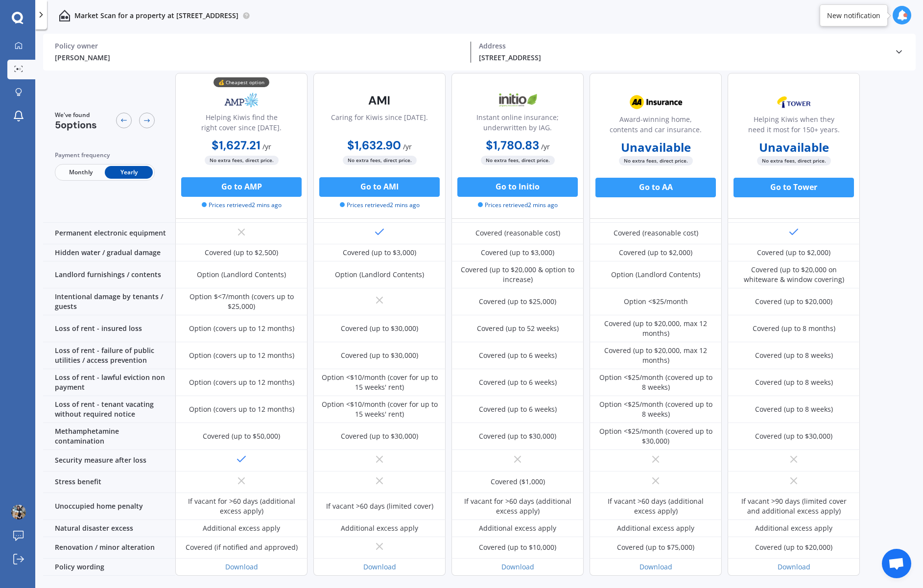 Image resolution: width=923 pixels, height=588 pixels. What do you see at coordinates (129, 172) in the screenshot?
I see `span: Yearly` at bounding box center [129, 172].